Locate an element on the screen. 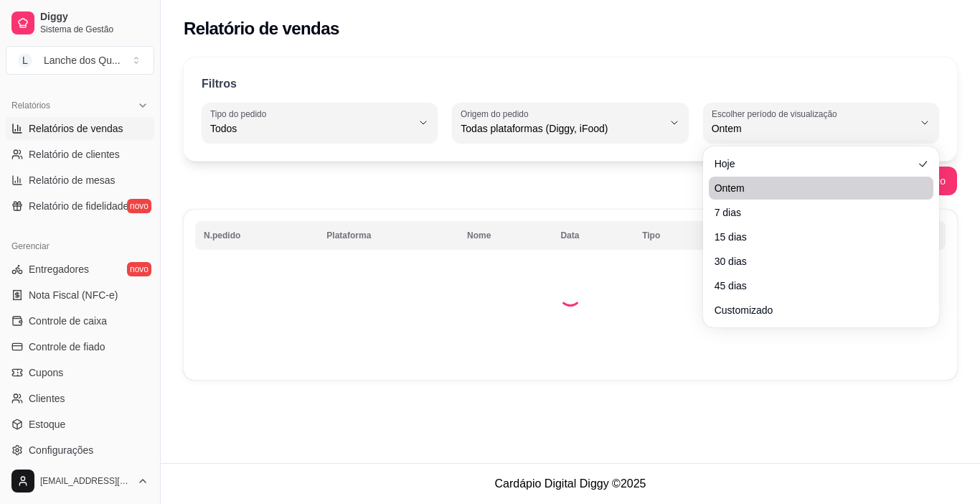 The height and width of the screenshot is (504, 980). label: Origem do pedido is located at coordinates (497, 113).